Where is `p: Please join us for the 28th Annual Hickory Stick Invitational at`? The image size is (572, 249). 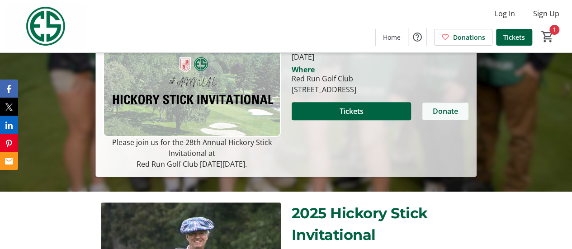
p: Please join us for the 28th Annual Hickory Stick Invitational at is located at coordinates (192, 148).